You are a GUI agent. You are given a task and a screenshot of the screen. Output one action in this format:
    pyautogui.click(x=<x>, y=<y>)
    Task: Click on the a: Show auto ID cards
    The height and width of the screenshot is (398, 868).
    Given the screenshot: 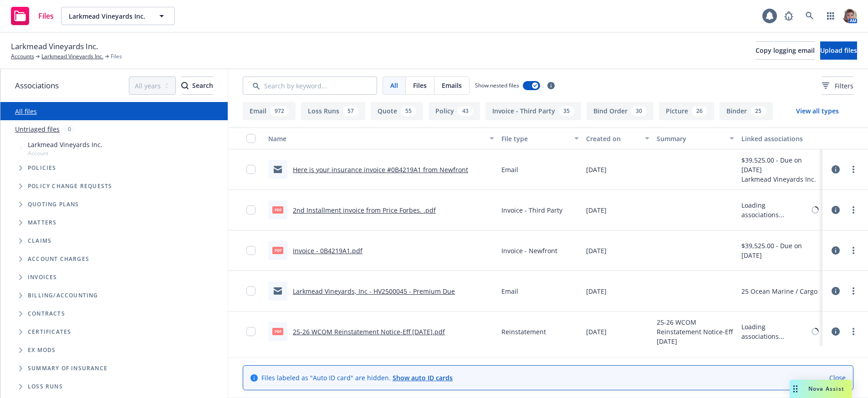 What is the action you would take?
    pyautogui.click(x=423, y=377)
    